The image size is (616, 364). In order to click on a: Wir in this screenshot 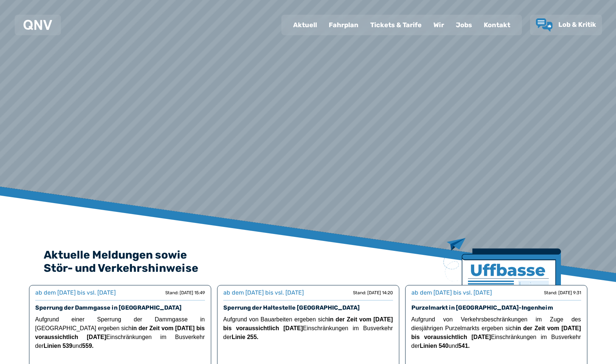, I will do `click(439, 25)`.